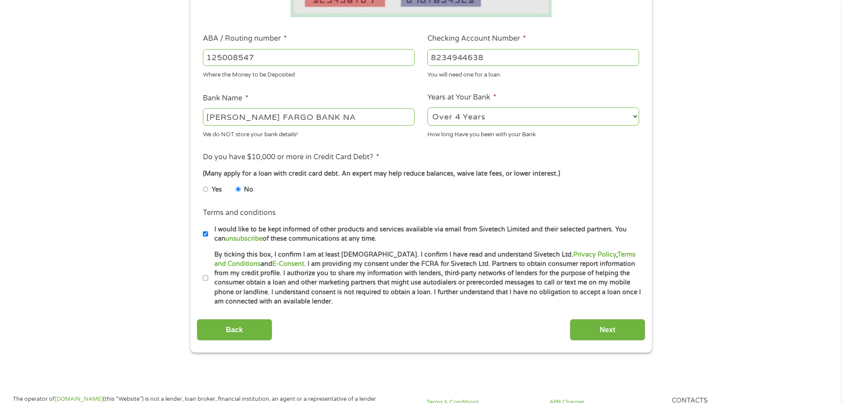 The width and height of the screenshot is (842, 403). I want to click on div: We do NOT store your bank details!, so click(309, 133).